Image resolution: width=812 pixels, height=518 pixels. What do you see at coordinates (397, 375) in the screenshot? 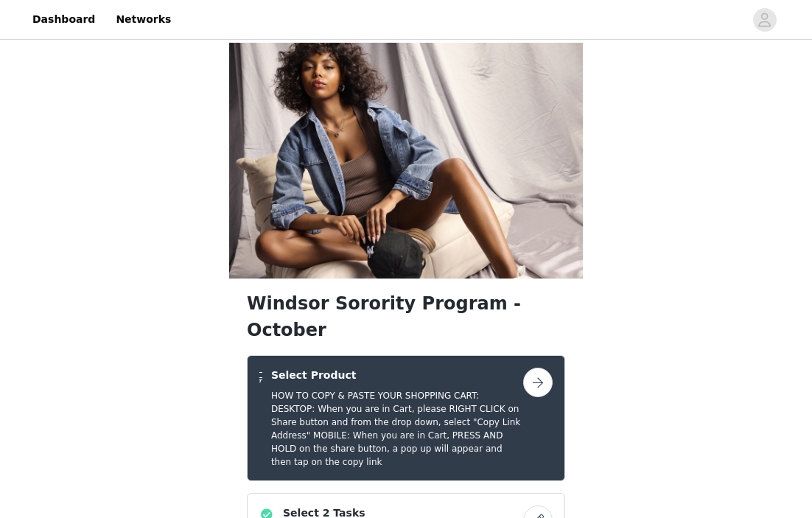
I see `h4: Select Product` at bounding box center [397, 375].